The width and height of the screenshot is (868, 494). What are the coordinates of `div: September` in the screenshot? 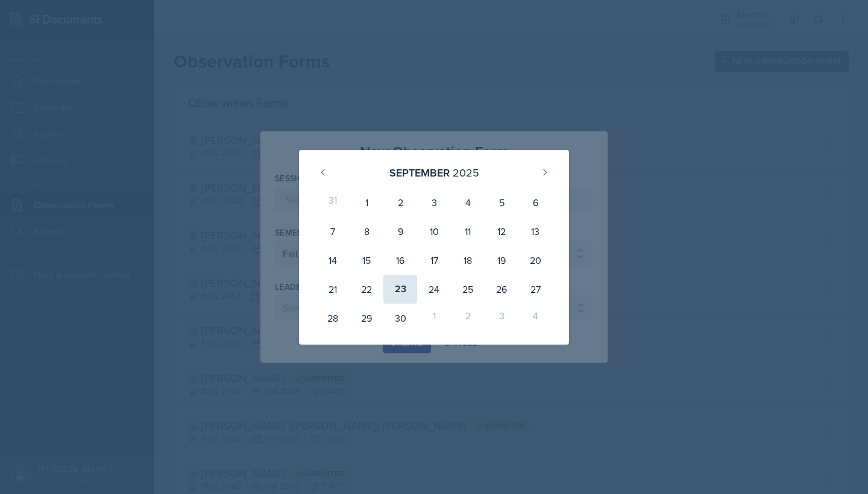 It's located at (420, 172).